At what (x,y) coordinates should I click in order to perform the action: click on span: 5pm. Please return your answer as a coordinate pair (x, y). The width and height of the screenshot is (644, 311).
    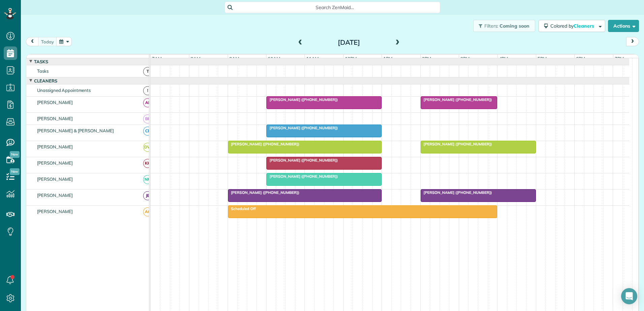
    Looking at the image, I should click on (542, 58).